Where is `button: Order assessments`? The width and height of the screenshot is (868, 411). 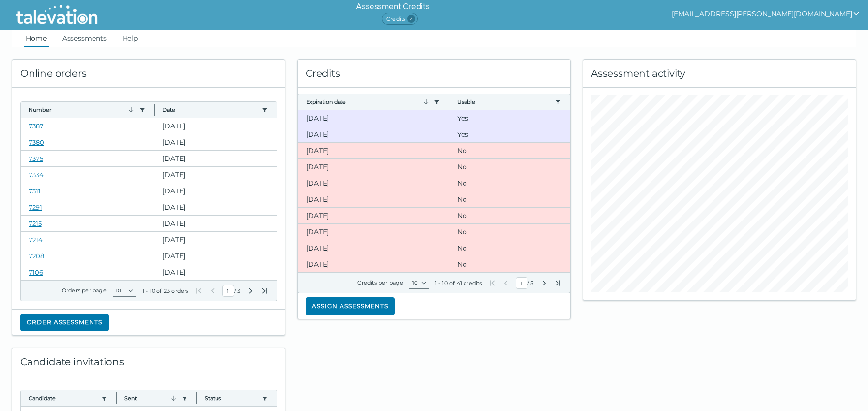 button: Order assessments is located at coordinates (65, 323).